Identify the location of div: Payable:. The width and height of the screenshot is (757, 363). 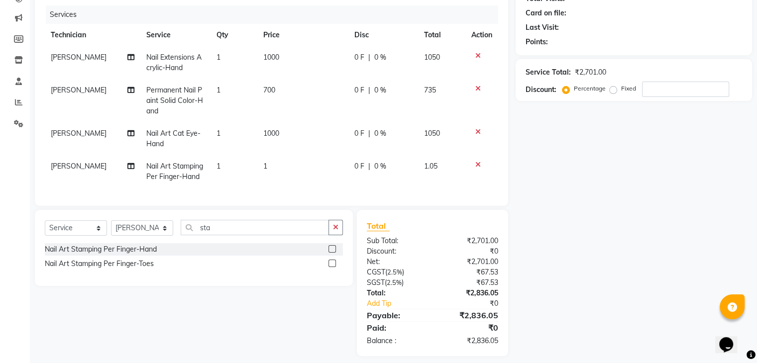
(396, 316).